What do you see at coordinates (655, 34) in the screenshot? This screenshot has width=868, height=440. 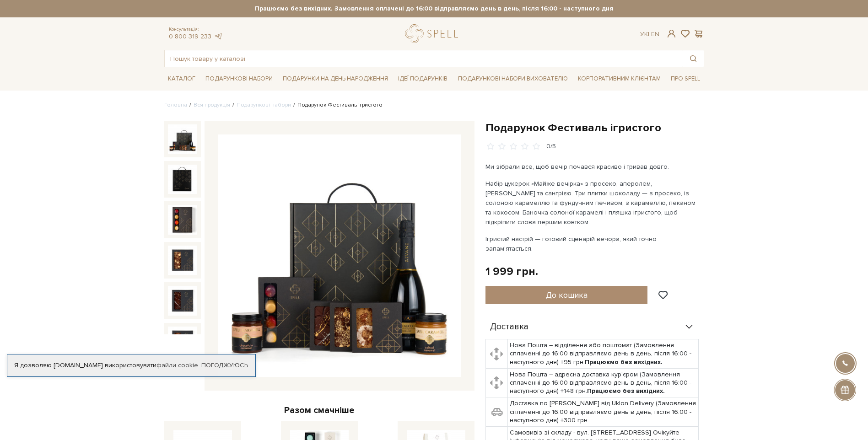 I see `a: En` at bounding box center [655, 34].